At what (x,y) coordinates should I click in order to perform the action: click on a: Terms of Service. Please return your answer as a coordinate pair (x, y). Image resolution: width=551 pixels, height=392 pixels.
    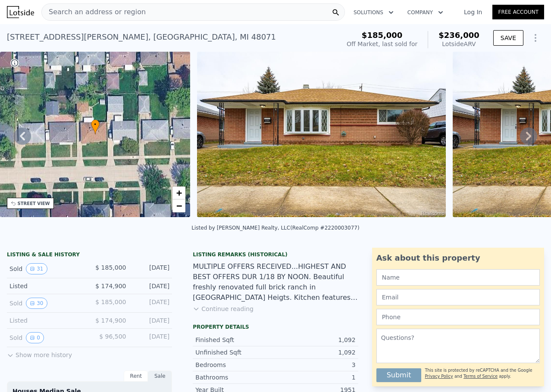
    Looking at the image, I should click on (480, 376).